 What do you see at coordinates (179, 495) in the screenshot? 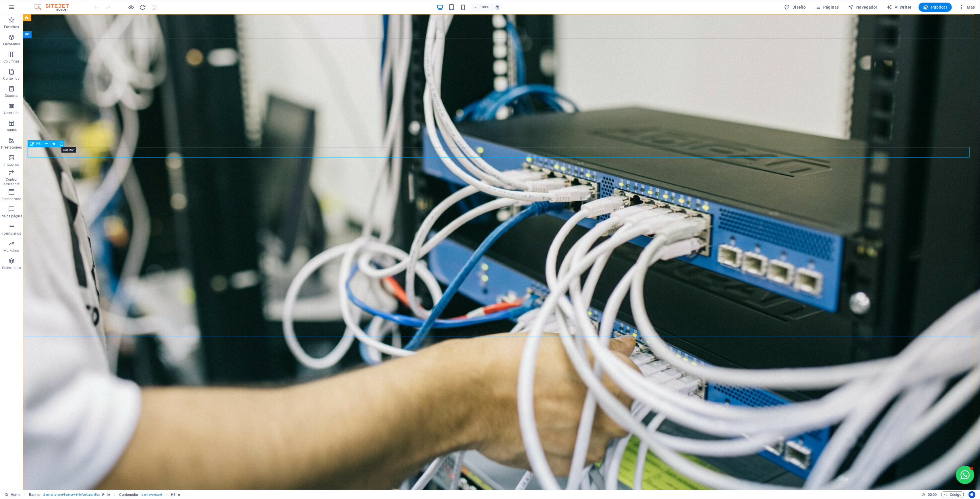
I see `i: El elemento contiene una animación` at bounding box center [179, 495].